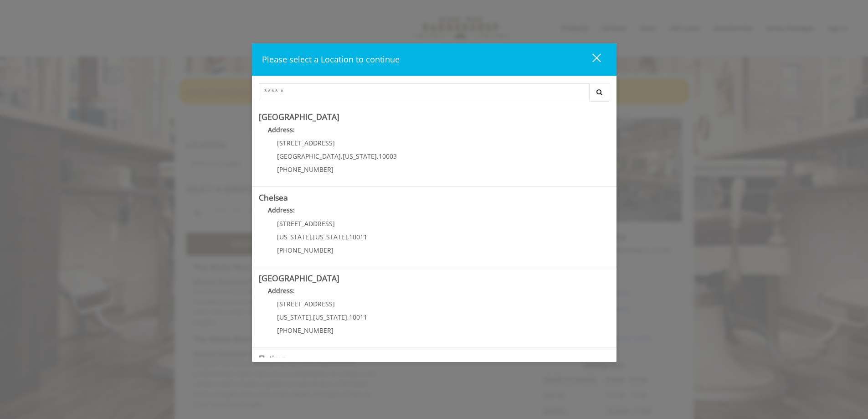 This screenshot has width=868, height=419. I want to click on input: Search Center, so click(424, 92).